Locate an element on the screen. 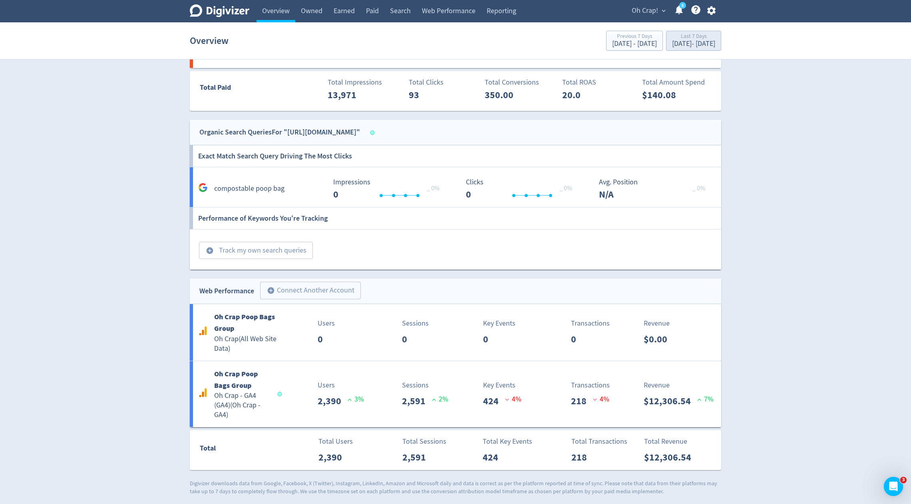  span: Data last synced: 28 Aug 2025, 2:02am (AEST) is located at coordinates (281, 394).